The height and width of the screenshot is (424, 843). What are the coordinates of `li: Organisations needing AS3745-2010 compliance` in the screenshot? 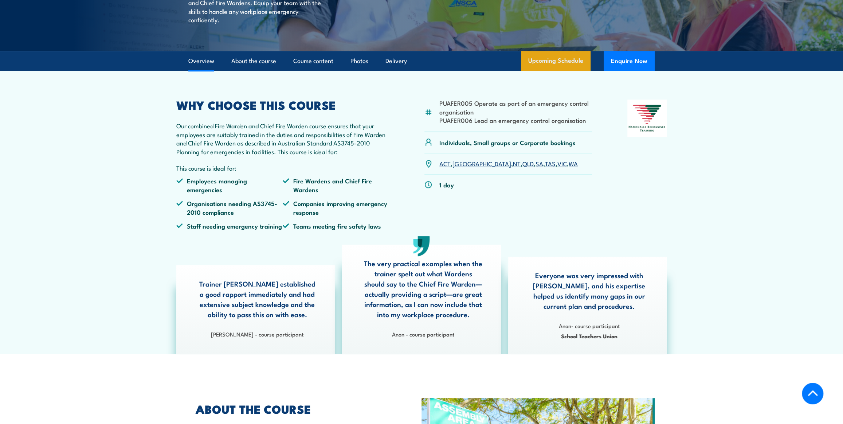 It's located at (230, 207).